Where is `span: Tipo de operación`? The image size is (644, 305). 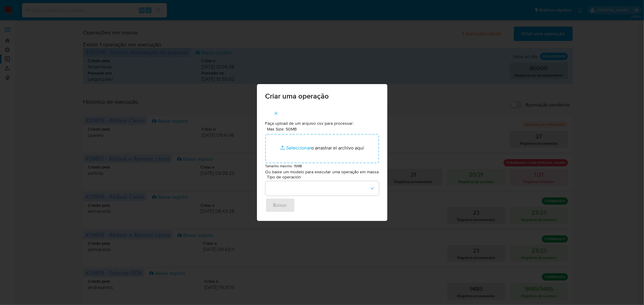
span: Tipo de operación is located at coordinates (324, 177).